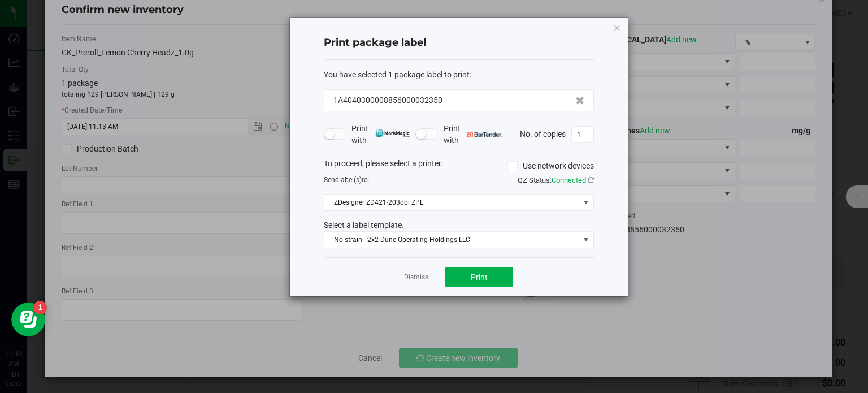 The width and height of the screenshot is (868, 393). Describe the element at coordinates (416, 277) in the screenshot. I see `a: Dismiss` at that location.